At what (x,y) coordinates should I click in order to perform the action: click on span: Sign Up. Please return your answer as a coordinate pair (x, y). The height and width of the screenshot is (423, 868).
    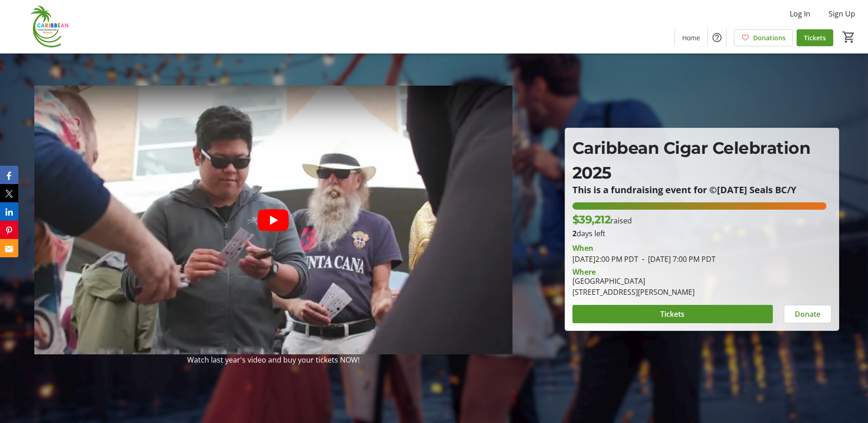
    Looking at the image, I should click on (842, 13).